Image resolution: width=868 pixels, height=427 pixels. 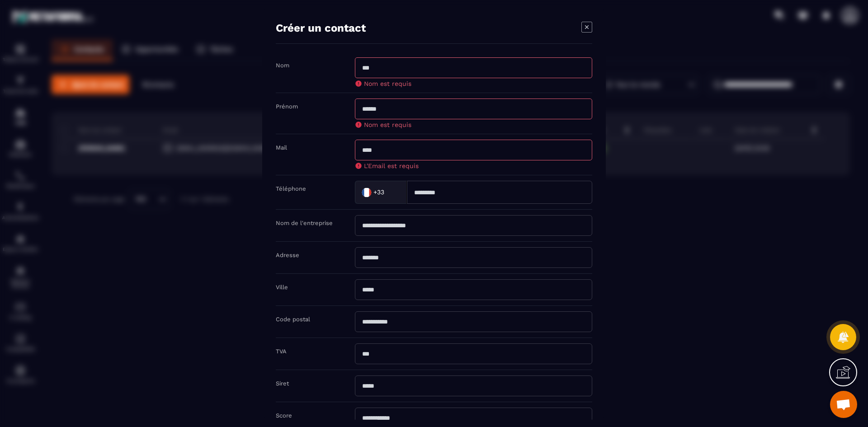 I want to click on h4: Créer un contact, so click(x=321, y=28).